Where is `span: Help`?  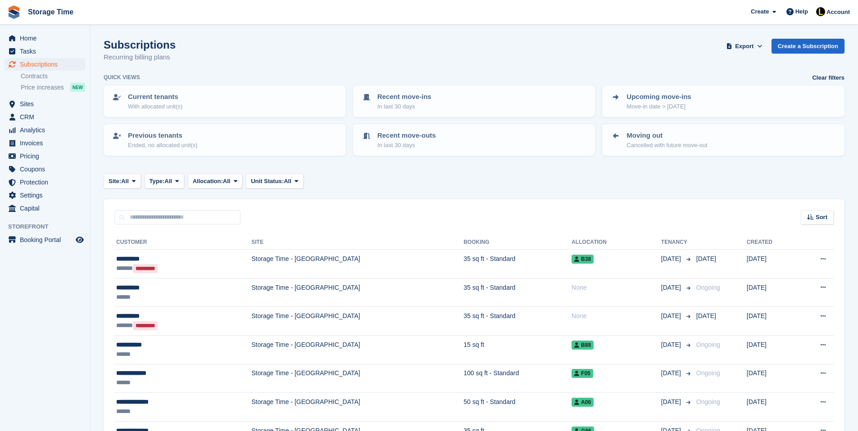 span: Help is located at coordinates (802, 12).